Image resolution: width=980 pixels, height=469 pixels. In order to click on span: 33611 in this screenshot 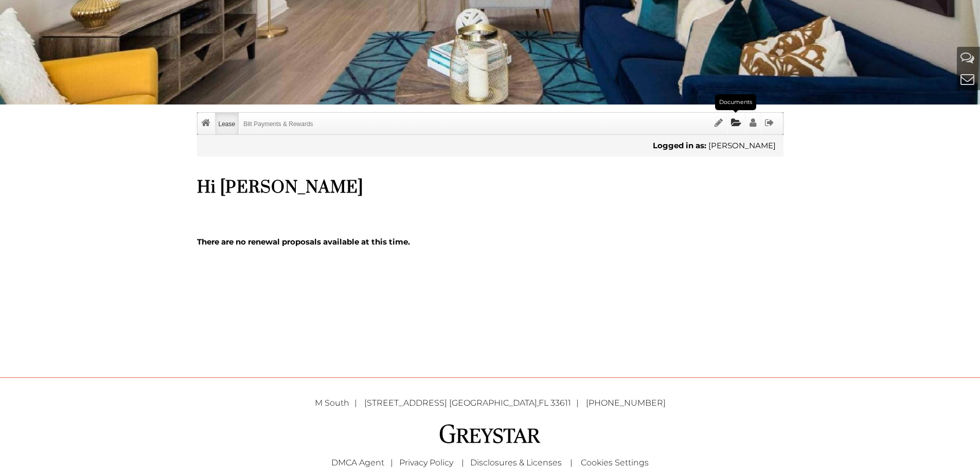, I will do `click(561, 403)`.